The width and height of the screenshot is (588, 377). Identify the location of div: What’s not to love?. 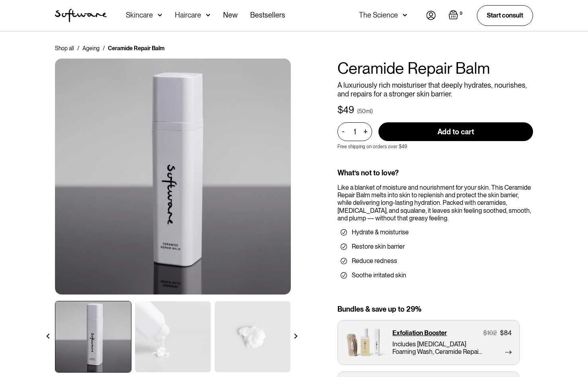
(435, 173).